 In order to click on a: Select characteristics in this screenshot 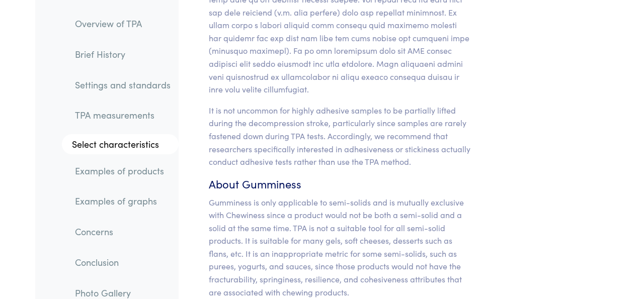, I will do `click(120, 144)`.